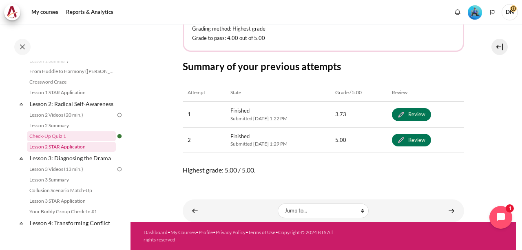 The height and width of the screenshot is (250, 522). Describe the element at coordinates (475, 12) in the screenshot. I see `img: Level #3` at that location.